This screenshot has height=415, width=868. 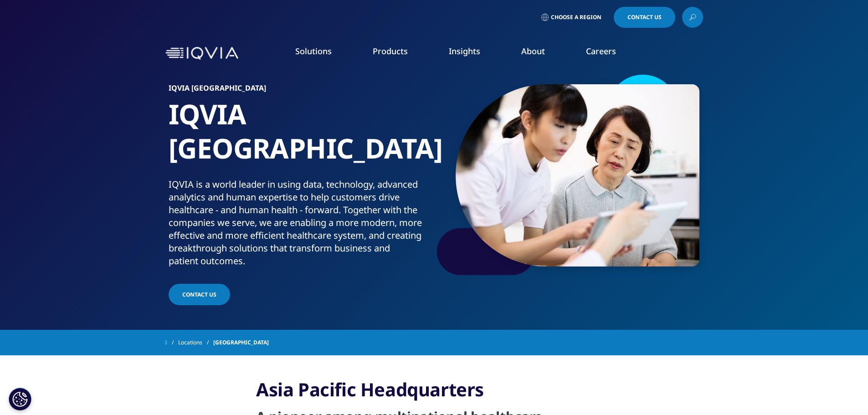 I want to click on a: Locations, so click(x=195, y=343).